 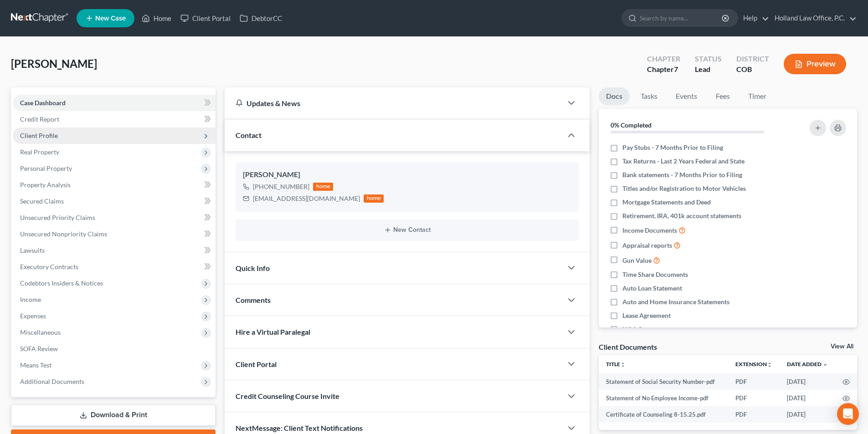 What do you see at coordinates (114, 234) in the screenshot?
I see `a: Unsecured Nonpriority Claims` at bounding box center [114, 234].